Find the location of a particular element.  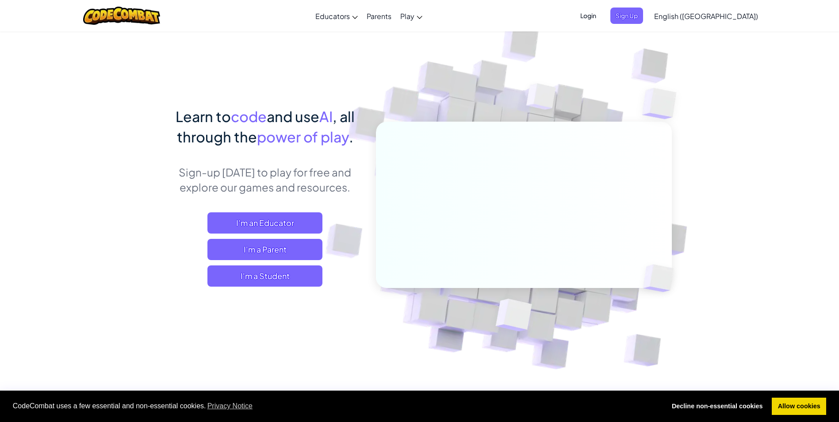

span: CodeCombat uses a few essential and non-essential cookies. is located at coordinates (336, 406).